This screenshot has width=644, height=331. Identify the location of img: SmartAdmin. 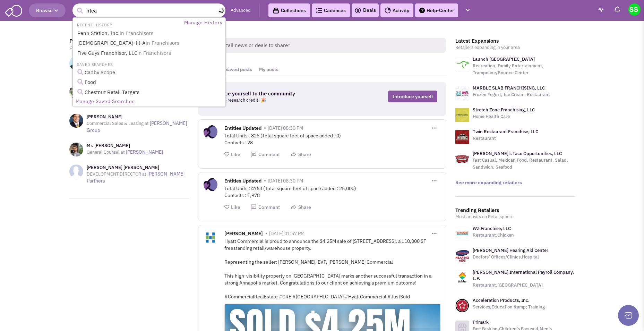
(13, 10).